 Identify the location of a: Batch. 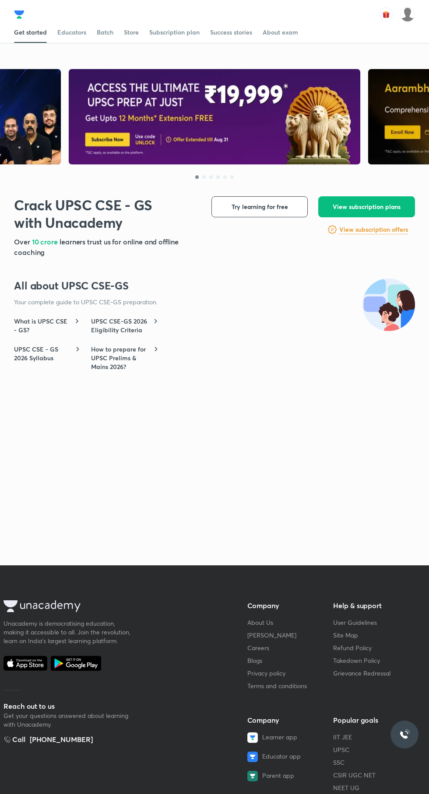
(105, 32).